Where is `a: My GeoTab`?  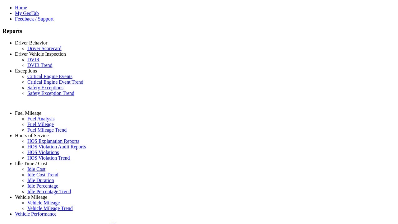
a: My GeoTab is located at coordinates (27, 13).